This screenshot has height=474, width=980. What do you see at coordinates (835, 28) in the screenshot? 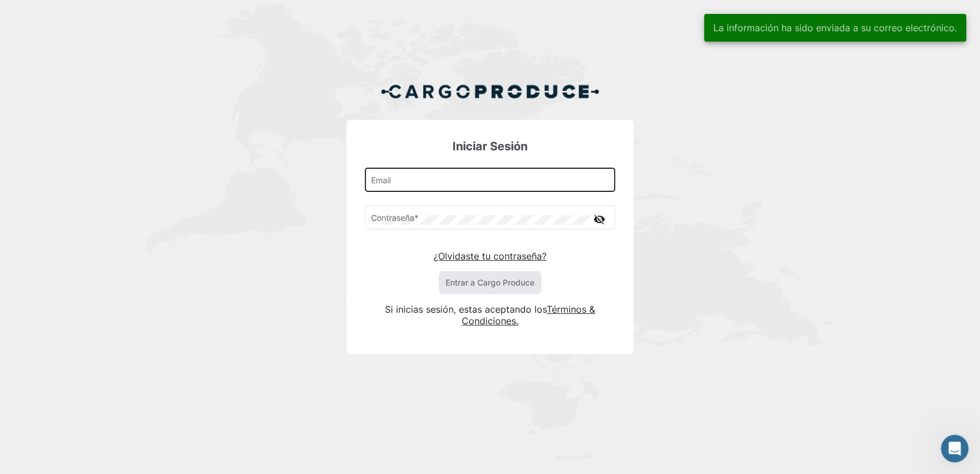
I see `span: La información ha sido enviada a su correo electrónico.` at bounding box center [835, 28].